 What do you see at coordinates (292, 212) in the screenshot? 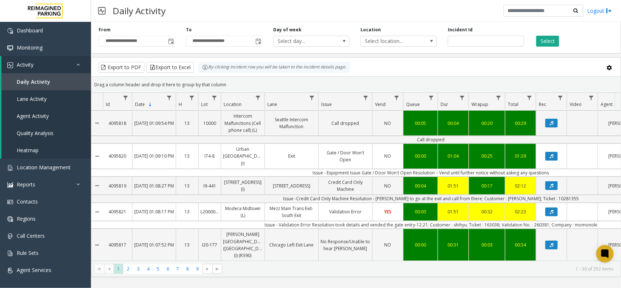
I see `a: Mezz Main Trans Exit- South Exit` at bounding box center [292, 212].